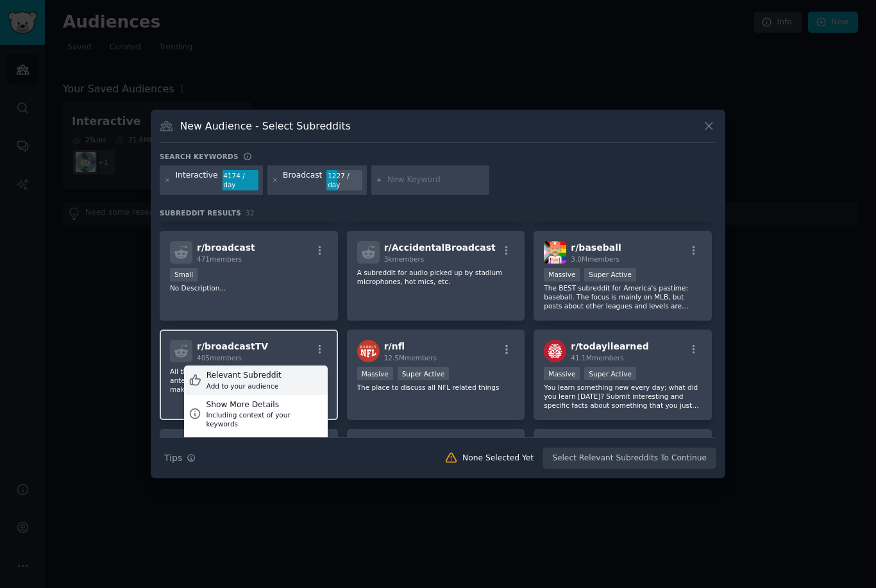 This screenshot has width=876, height=588. What do you see at coordinates (183, 274) in the screenshot?
I see `div: Small` at bounding box center [183, 274].